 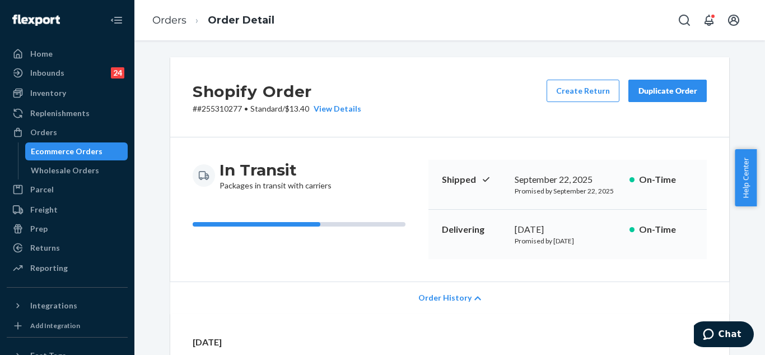 I want to click on a: Returns, so click(x=67, y=248).